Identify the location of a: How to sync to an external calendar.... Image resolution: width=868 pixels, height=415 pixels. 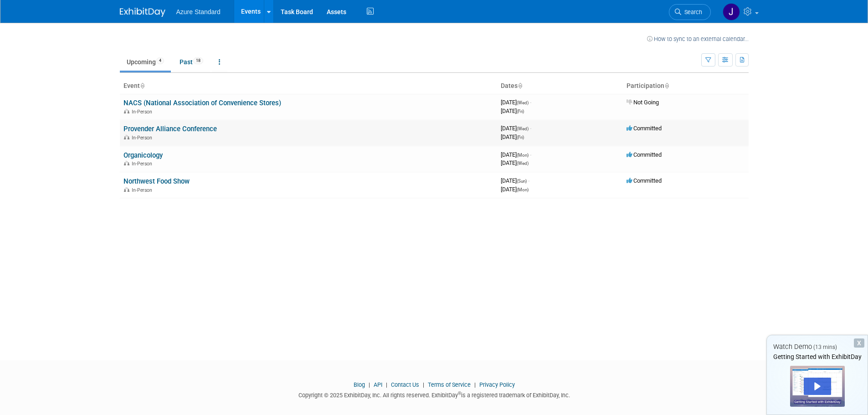
(698, 39).